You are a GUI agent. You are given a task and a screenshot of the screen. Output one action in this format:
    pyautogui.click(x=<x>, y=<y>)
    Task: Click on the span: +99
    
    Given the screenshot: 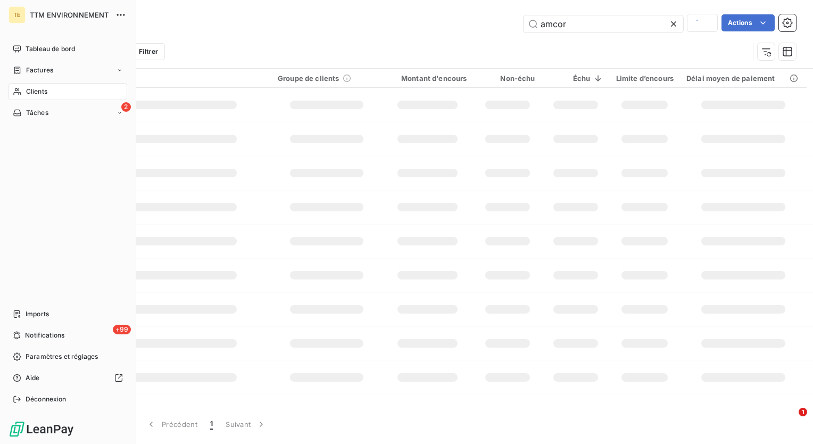 What is the action you would take?
    pyautogui.click(x=122, y=329)
    